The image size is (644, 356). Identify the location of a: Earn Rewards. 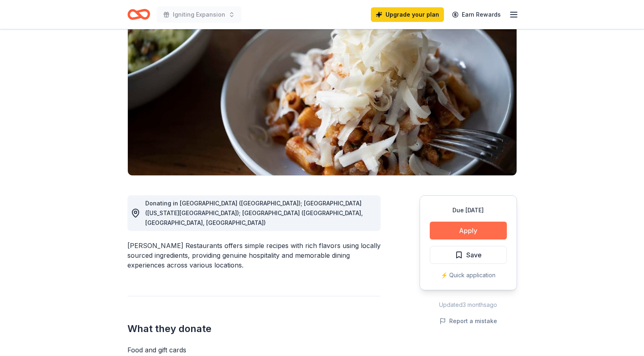
(476, 15).